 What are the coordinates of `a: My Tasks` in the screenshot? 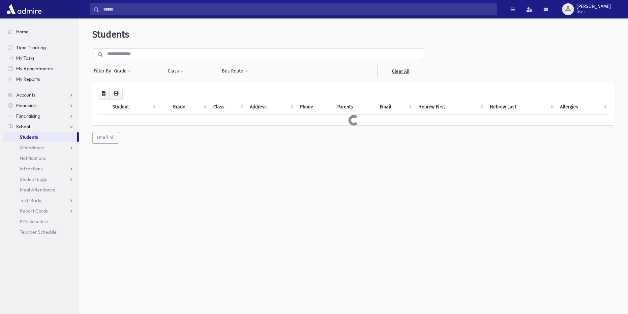 It's located at (41, 58).